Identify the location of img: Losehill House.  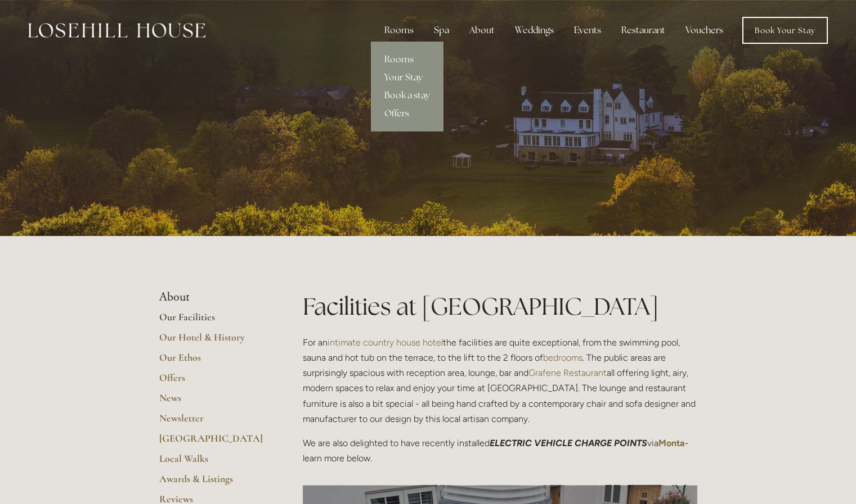
(116, 31).